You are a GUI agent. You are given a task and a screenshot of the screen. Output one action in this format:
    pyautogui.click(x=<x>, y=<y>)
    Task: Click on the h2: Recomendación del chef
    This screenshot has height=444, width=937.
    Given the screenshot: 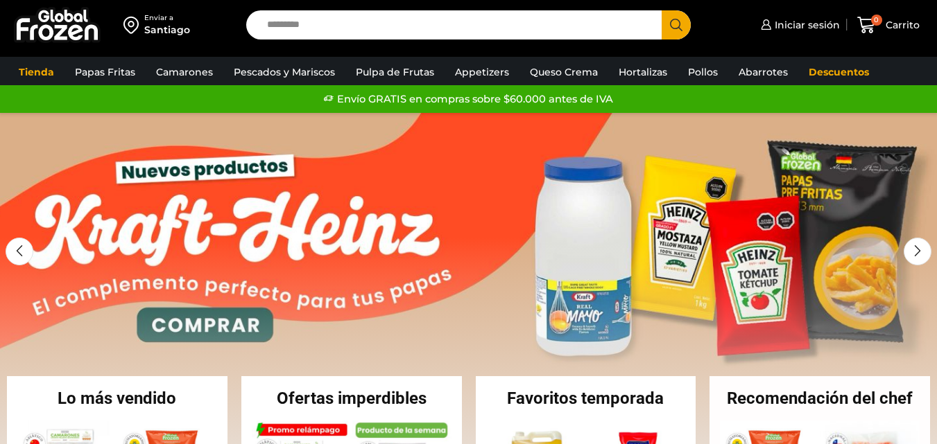 What is the action you would take?
    pyautogui.click(x=819, y=399)
    